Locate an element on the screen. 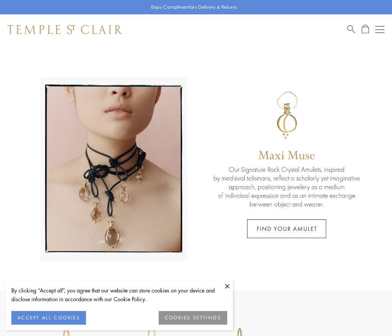  a: Open Shopping Bag is located at coordinates (365, 29).